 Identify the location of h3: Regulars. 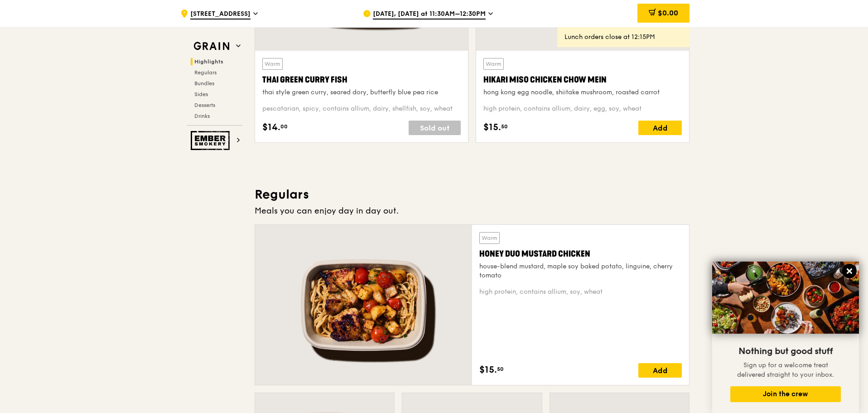
(472, 194).